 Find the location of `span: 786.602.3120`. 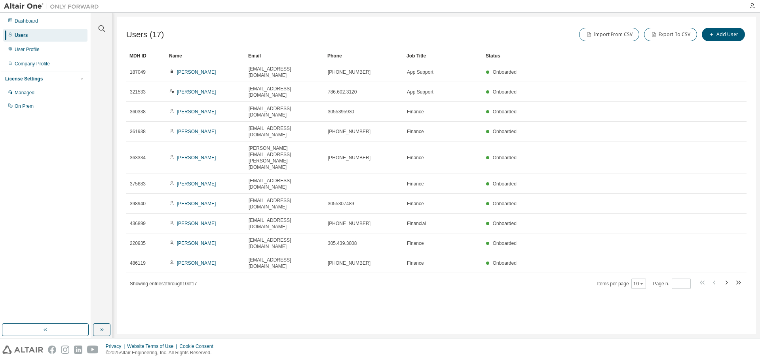

span: 786.602.3120 is located at coordinates (342, 92).